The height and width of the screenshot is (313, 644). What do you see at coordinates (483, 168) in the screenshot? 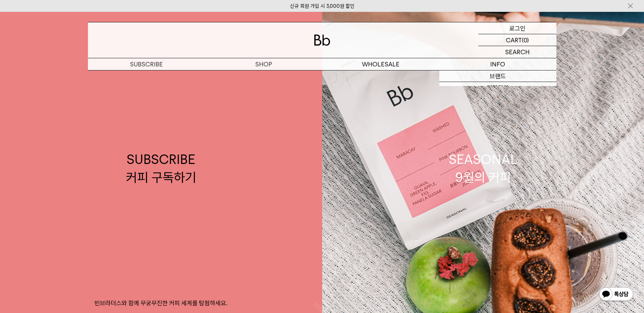
I see `div: SEASONAL 9월의 커피` at bounding box center [483, 168].